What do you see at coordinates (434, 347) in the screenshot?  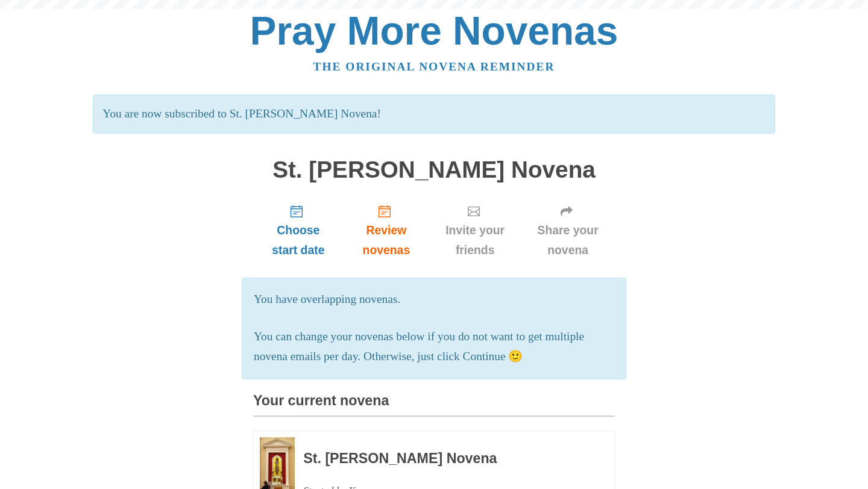 I see `p: You can change your novenas below if you do not want to get multiple novena emails per day. Other...` at bounding box center [434, 347].